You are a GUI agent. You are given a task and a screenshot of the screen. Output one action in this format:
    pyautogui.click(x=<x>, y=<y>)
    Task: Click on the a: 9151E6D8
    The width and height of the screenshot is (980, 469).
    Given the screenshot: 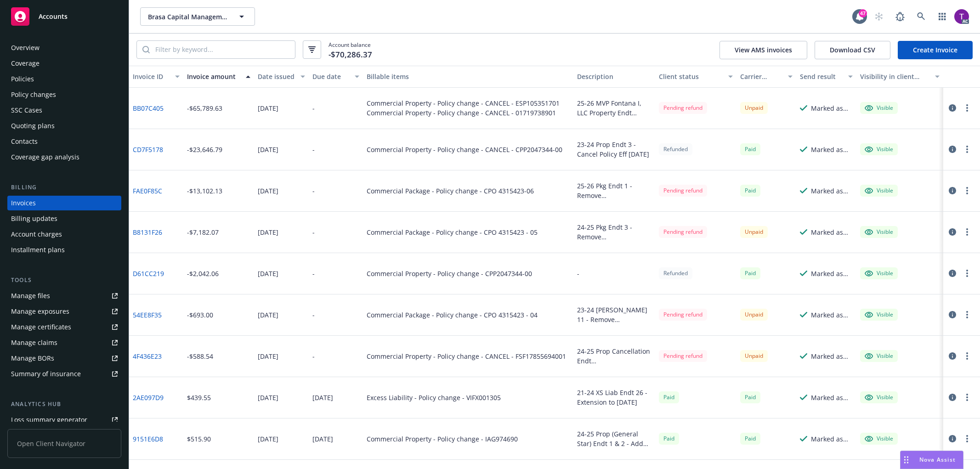 What is the action you would take?
    pyautogui.click(x=148, y=439)
    